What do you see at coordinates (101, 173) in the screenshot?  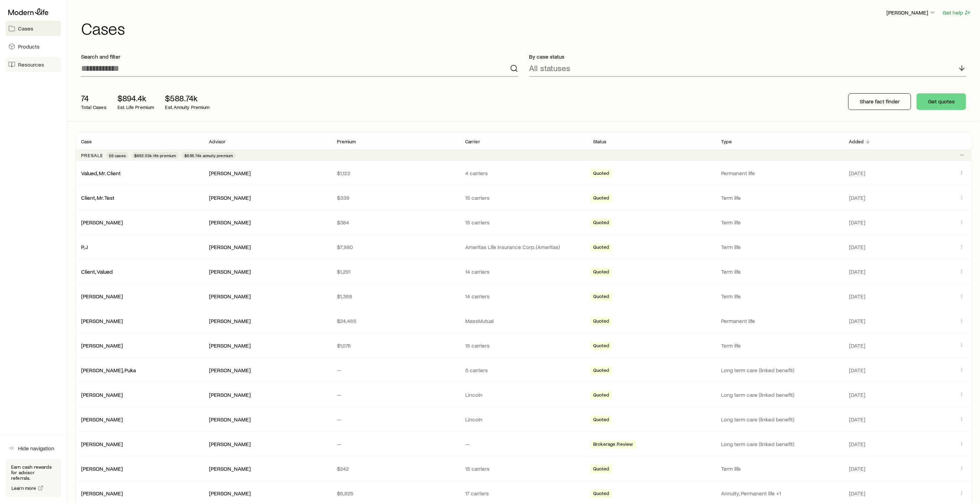 I see `div: Valued, Mr. Client` at bounding box center [101, 173].